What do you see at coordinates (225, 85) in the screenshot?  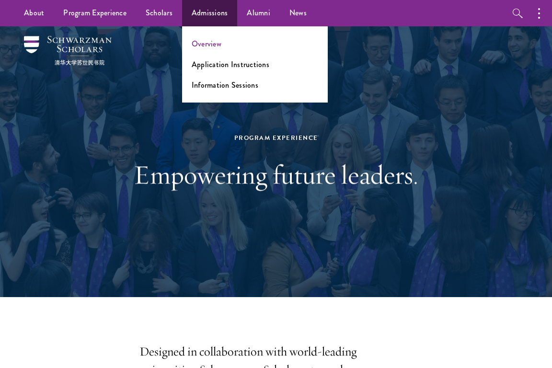 I see `a: Information Sessions` at bounding box center [225, 85].